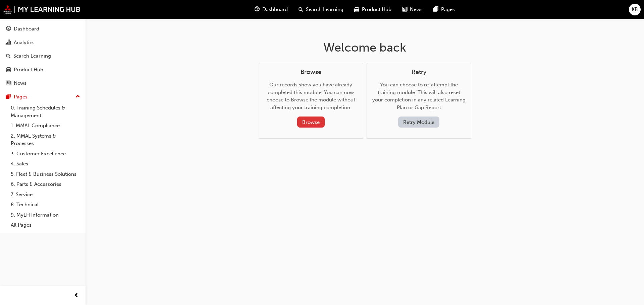 This screenshot has height=305, width=644. Describe the element at coordinates (373, 9) in the screenshot. I see `a: car-iconProduct Hub` at that location.